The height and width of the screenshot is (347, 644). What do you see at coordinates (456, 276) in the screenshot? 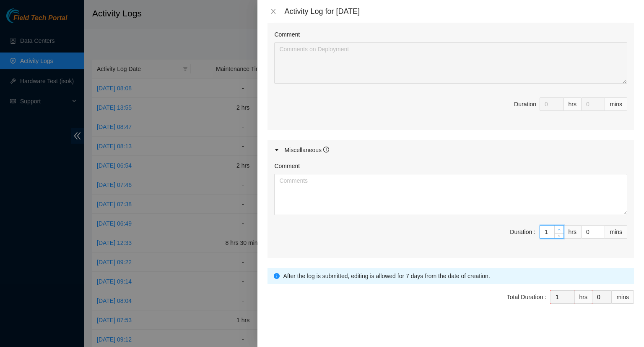
I see `div: After the log is submitted, editing is allowed for 7 days from the date of creation.` at bounding box center [456, 276].